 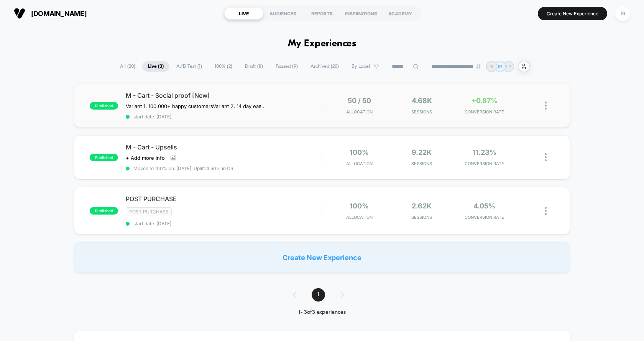 What do you see at coordinates (623, 13) in the screenshot?
I see `button: IR` at bounding box center [623, 13].